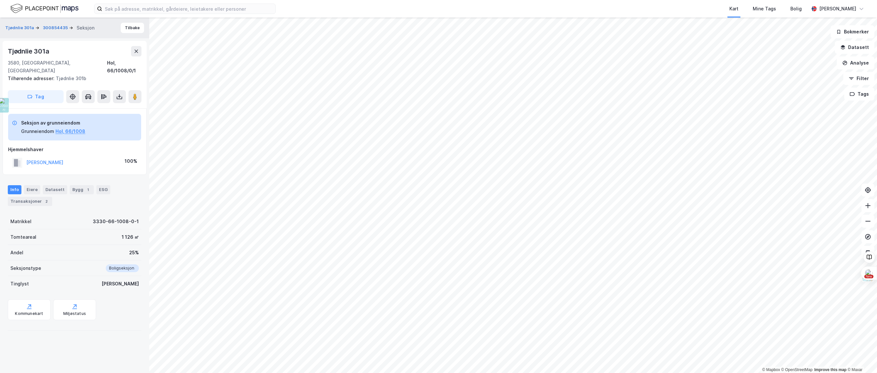  What do you see at coordinates (21, 222) in the screenshot?
I see `div: Matrikkel` at bounding box center [21, 222].